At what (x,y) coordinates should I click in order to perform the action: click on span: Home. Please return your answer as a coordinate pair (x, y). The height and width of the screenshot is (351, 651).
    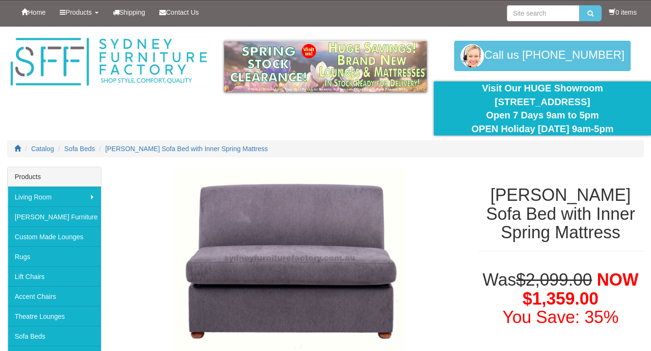
    Looking at the image, I should click on (37, 12).